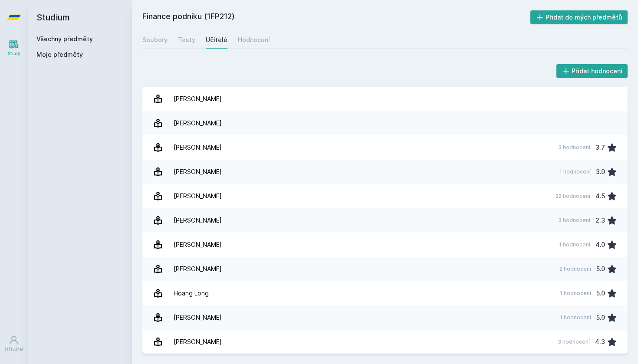  What do you see at coordinates (254, 40) in the screenshot?
I see `a: Hodnocení` at bounding box center [254, 40].